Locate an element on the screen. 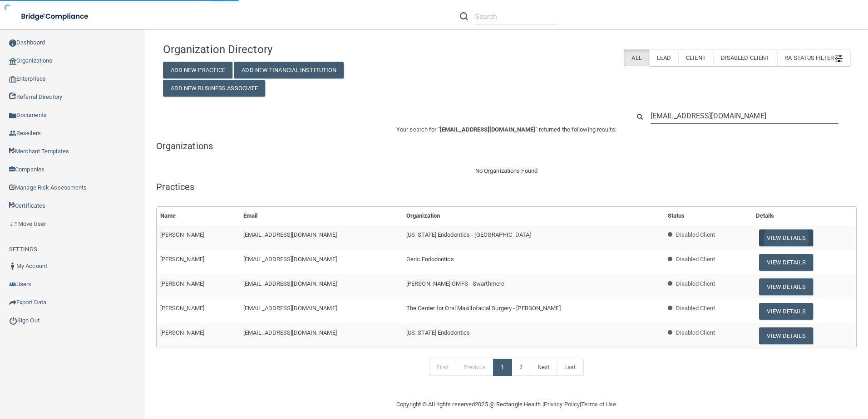  img: ic_reseller.de258add.png is located at coordinates (13, 133).